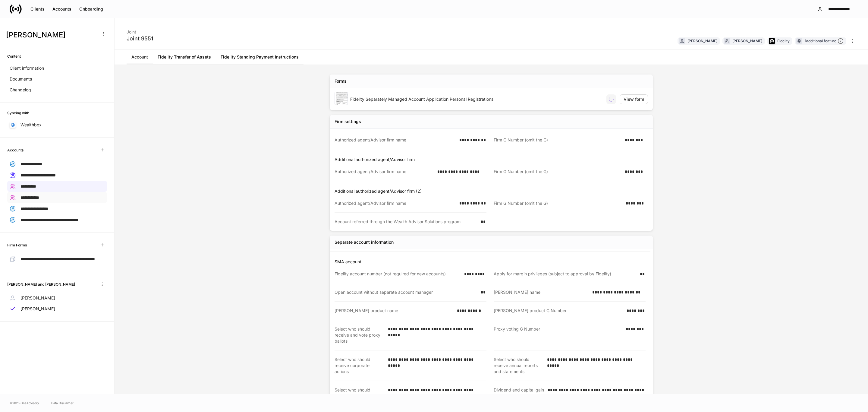  What do you see at coordinates (140, 57) in the screenshot?
I see `a: Account` at bounding box center [140, 57].